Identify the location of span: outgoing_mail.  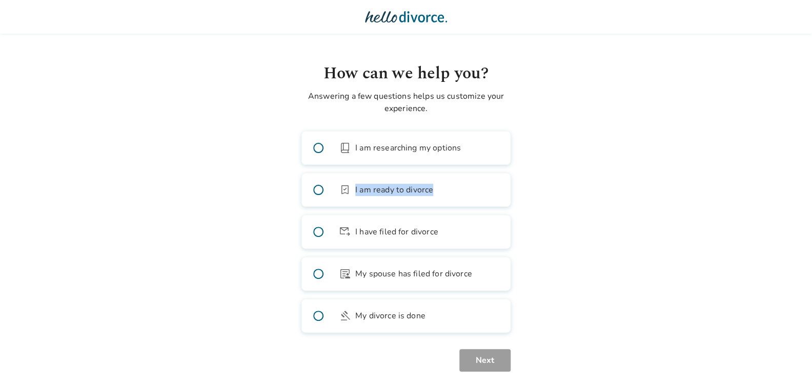
(345, 232).